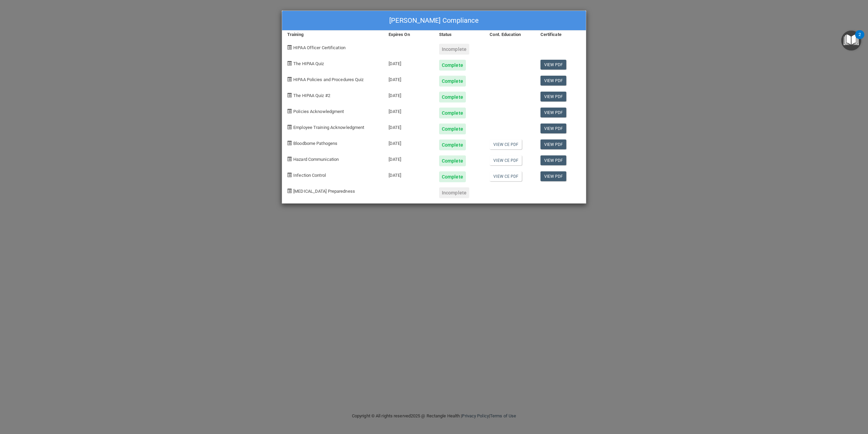 The width and height of the screenshot is (868, 434). I want to click on div: Certificate, so click(561, 35).